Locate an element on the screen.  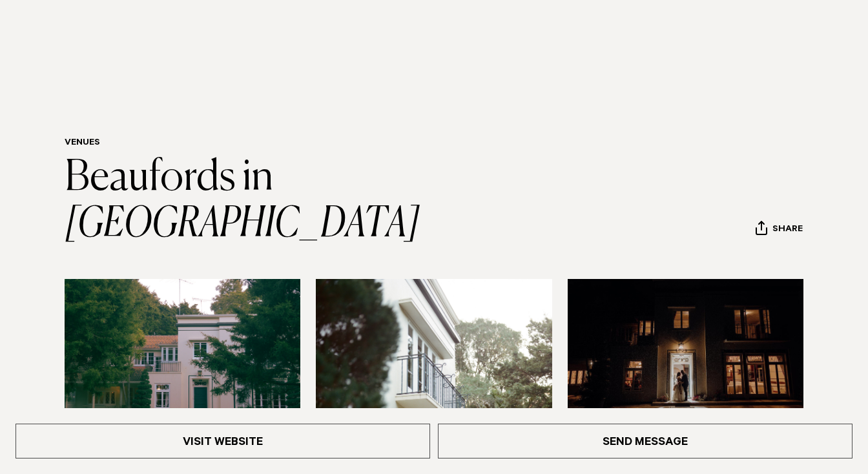
a: Venues is located at coordinates (82, 143).